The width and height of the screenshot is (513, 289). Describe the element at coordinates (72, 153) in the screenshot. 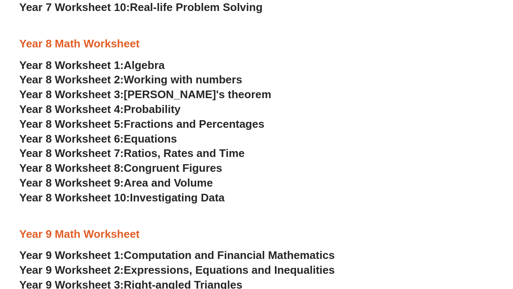

I see `span: Year 8 Worksheet 7:` at that location.